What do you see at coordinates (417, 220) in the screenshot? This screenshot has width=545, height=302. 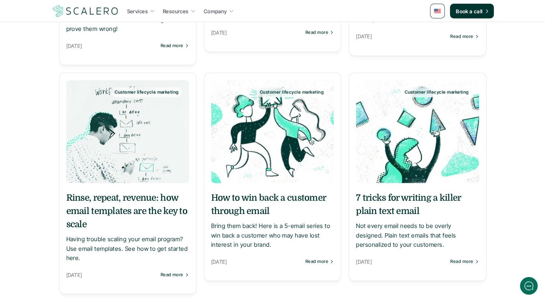 I see `a: 7 tricks for writing a killer plain text emailNot every email needs to be overly designed. Plain ...` at bounding box center [417, 220].